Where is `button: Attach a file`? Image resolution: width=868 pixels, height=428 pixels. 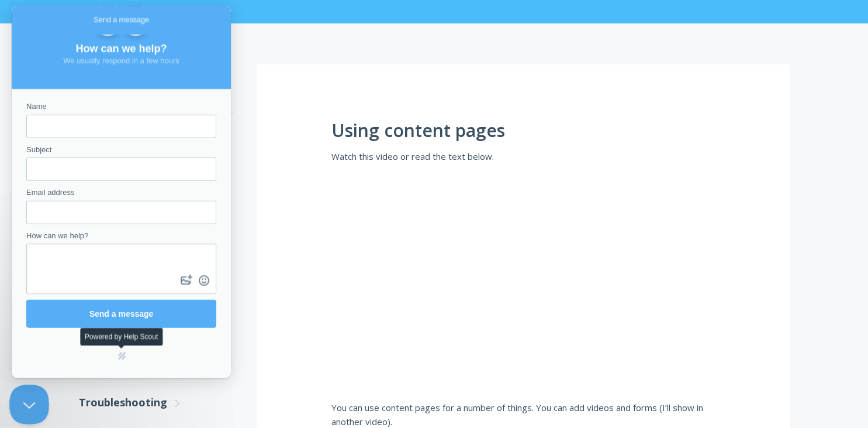 button: Attach a file is located at coordinates (175, 275).